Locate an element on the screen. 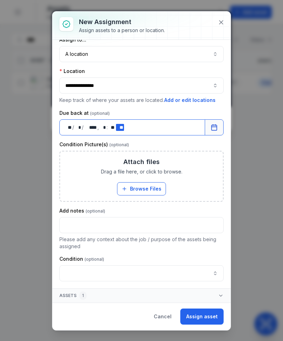 The width and height of the screenshot is (283, 341). label: Location is located at coordinates (72, 71).